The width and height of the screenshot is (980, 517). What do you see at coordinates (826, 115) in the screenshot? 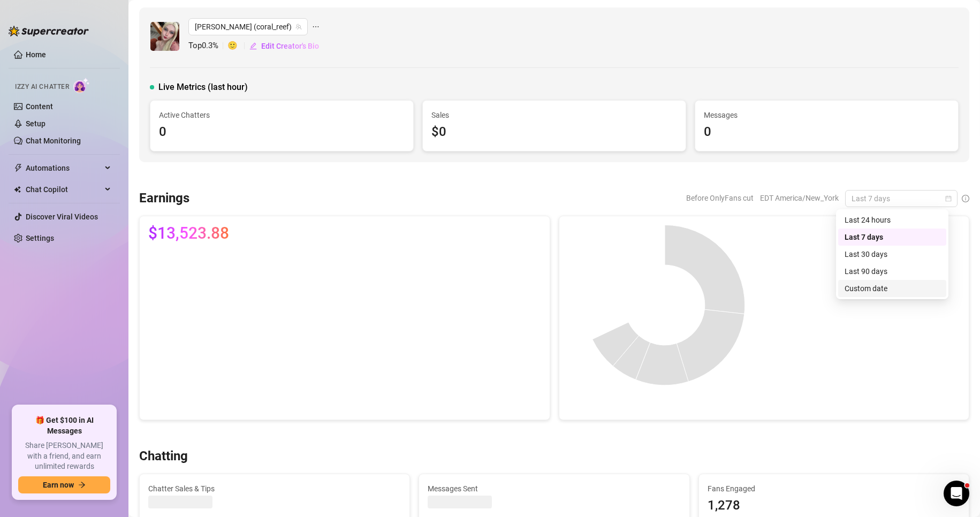
I see `span: Messages` at bounding box center [826, 115].